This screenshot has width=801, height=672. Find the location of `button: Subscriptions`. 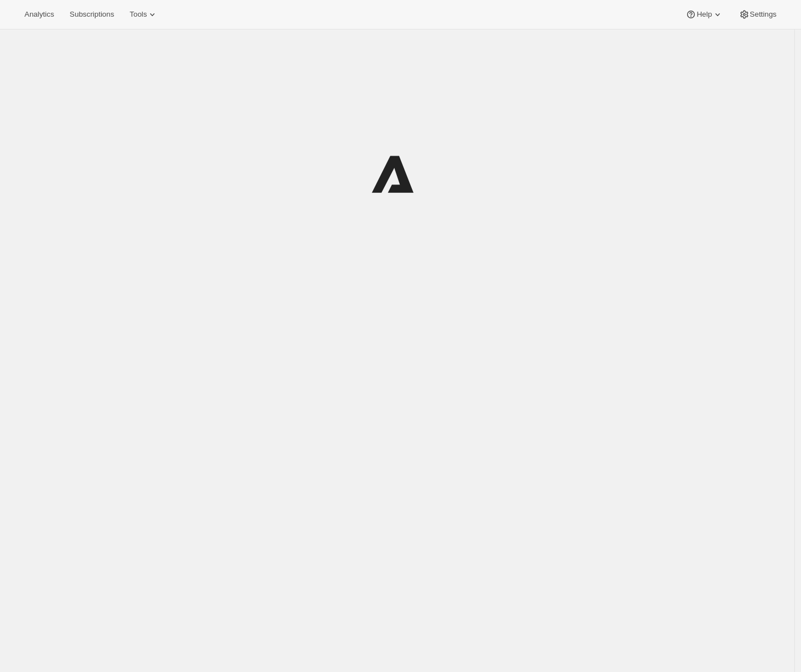

button: Subscriptions is located at coordinates (92, 15).